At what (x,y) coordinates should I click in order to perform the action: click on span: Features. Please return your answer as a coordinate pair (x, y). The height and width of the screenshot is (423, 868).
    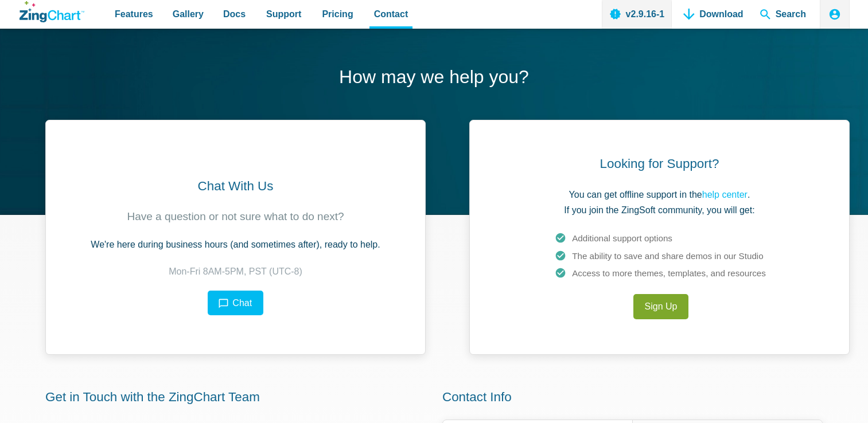
    Looking at the image, I should click on (133, 14).